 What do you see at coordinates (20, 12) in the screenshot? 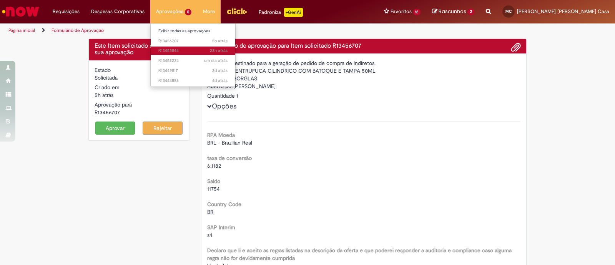
I see `img: ServiceNow` at bounding box center [20, 12].